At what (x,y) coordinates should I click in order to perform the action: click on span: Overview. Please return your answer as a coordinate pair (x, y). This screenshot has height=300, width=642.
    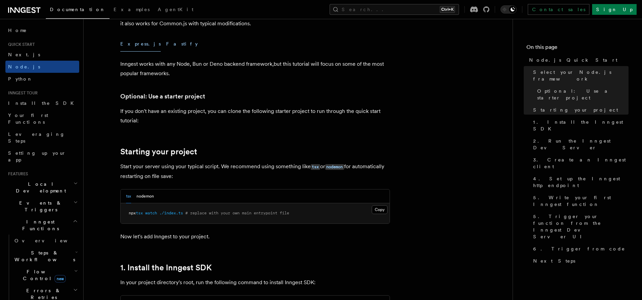
    Looking at the image, I should click on (49, 241).